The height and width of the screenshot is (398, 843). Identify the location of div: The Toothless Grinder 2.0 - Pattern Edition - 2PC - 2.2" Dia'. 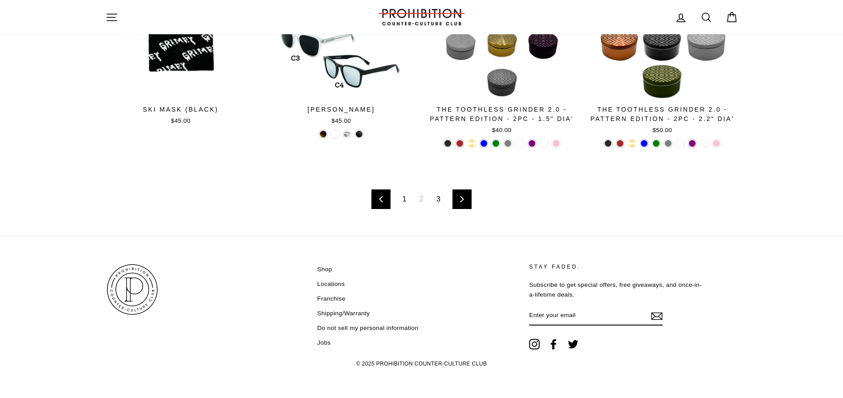
(662, 114).